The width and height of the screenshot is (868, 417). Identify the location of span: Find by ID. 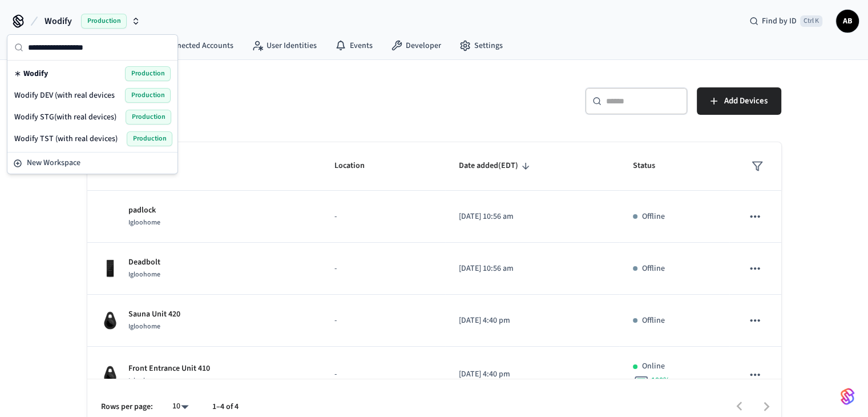
(778, 21).